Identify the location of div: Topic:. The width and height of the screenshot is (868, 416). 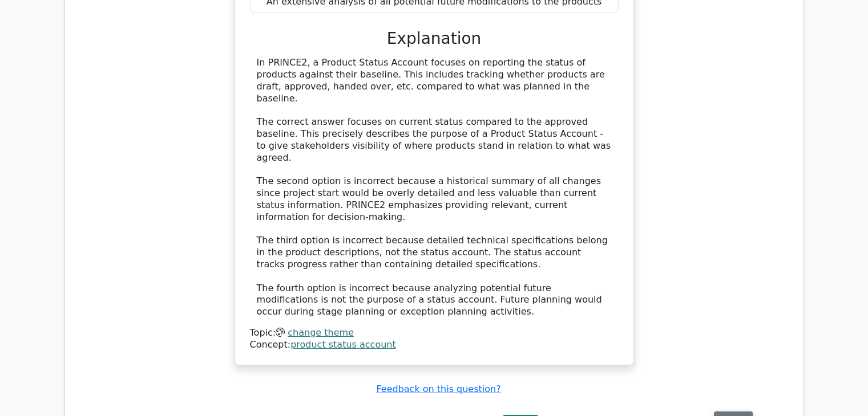
(434, 333).